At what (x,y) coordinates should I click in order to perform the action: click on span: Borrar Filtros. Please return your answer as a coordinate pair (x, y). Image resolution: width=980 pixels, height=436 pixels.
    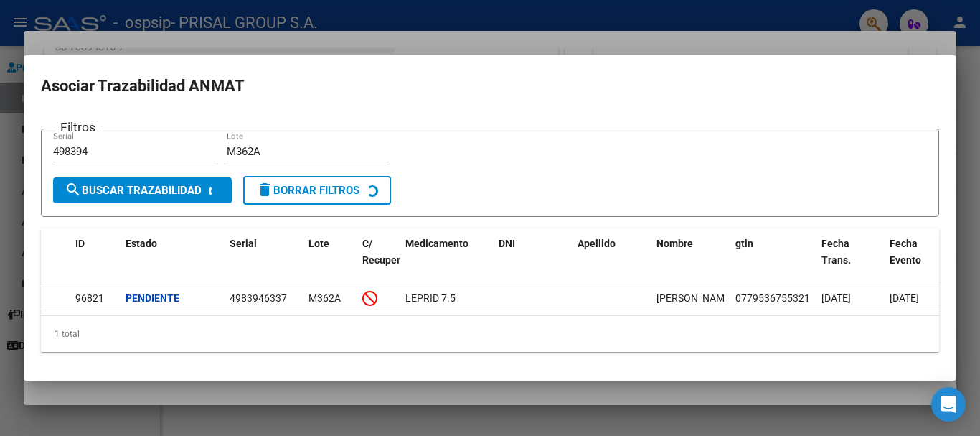
    Looking at the image, I should click on (308, 190).